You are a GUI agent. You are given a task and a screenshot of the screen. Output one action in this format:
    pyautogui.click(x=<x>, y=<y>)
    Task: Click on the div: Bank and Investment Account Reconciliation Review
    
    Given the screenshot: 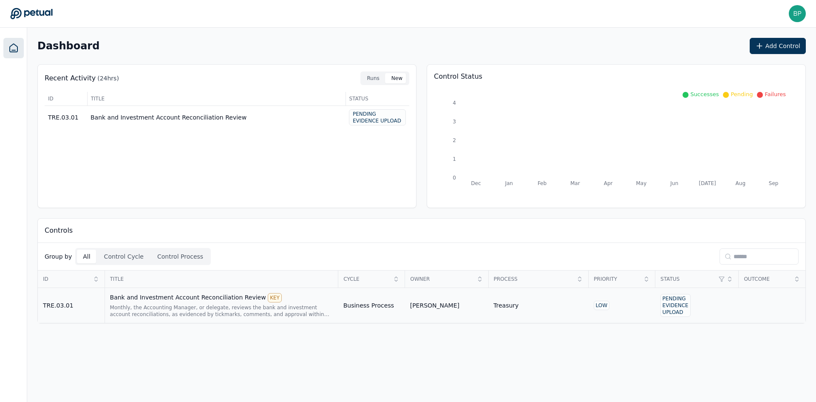 What is the action you would take?
    pyautogui.click(x=221, y=298)
    